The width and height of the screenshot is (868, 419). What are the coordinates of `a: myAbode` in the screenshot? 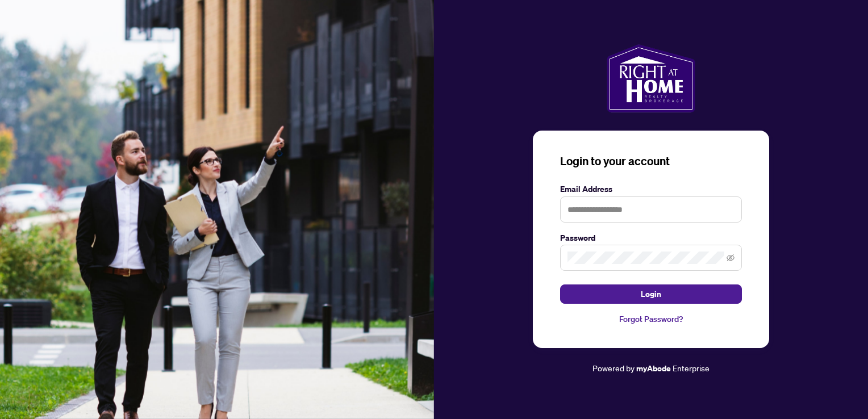 It's located at (653, 368).